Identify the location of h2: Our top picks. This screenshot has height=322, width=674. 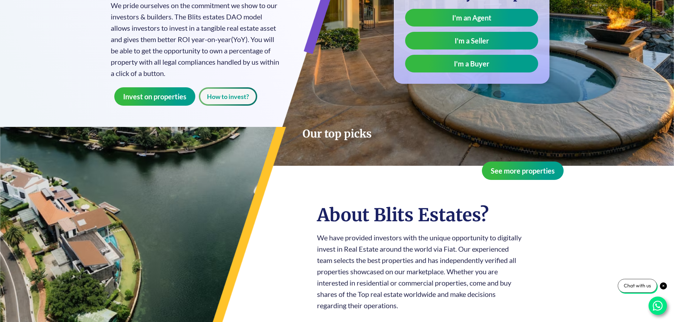
(337, 134).